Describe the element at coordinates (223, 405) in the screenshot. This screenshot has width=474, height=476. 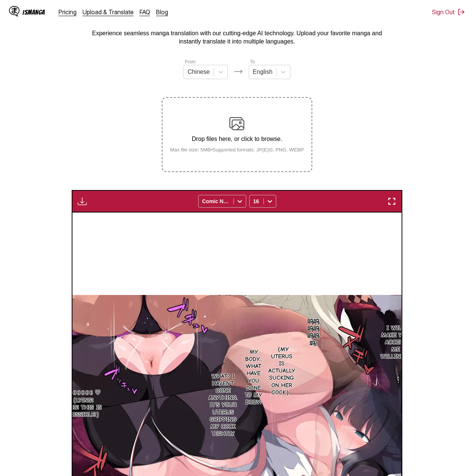
I see `p: What? I haven't done anything. It's your uterus gripping my cock tightly.` at that location.